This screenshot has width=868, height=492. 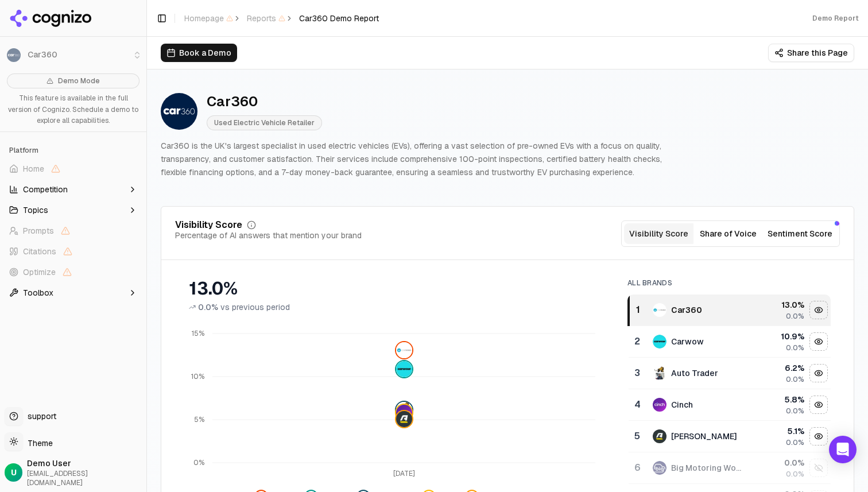 I want to click on tr: 4cinchCinch5.8%0.0%Hide cinch data, so click(x=730, y=404).